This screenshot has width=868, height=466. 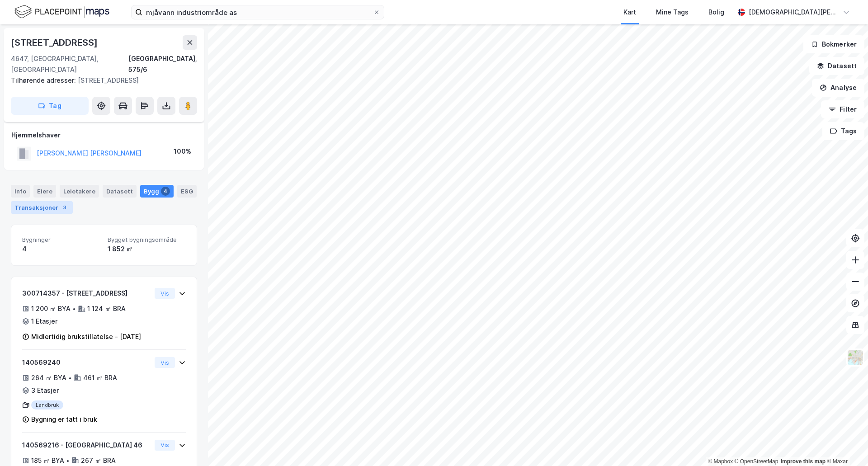 What do you see at coordinates (41, 208) in the screenshot?
I see `div: Transaksjoner` at bounding box center [41, 208].